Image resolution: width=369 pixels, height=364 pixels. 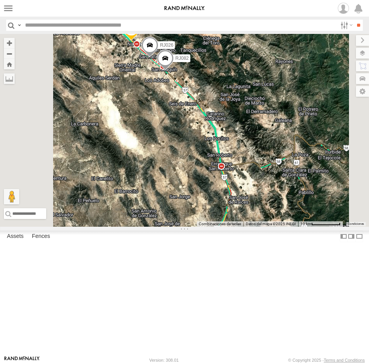 What do you see at coordinates (9, 79) in the screenshot?
I see `label: Measure` at bounding box center [9, 79].